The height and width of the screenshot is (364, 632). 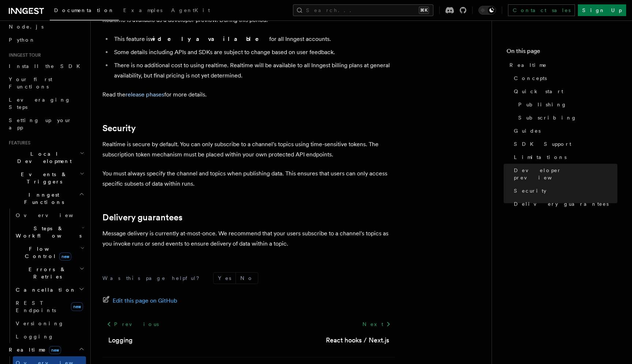 What do you see at coordinates (249, 95) in the screenshot?
I see `p: Read the for more details.` at bounding box center [249, 95].